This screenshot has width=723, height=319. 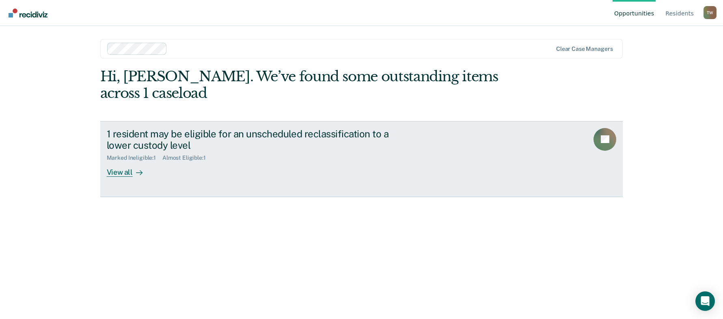 I want to click on div: Clear case managers, so click(x=584, y=49).